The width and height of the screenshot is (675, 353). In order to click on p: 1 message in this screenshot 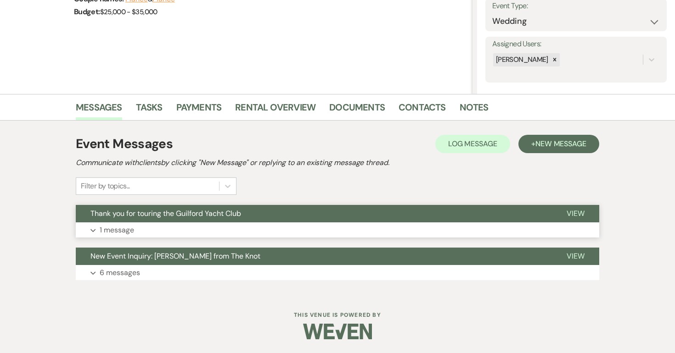, I will do `click(117, 230)`.